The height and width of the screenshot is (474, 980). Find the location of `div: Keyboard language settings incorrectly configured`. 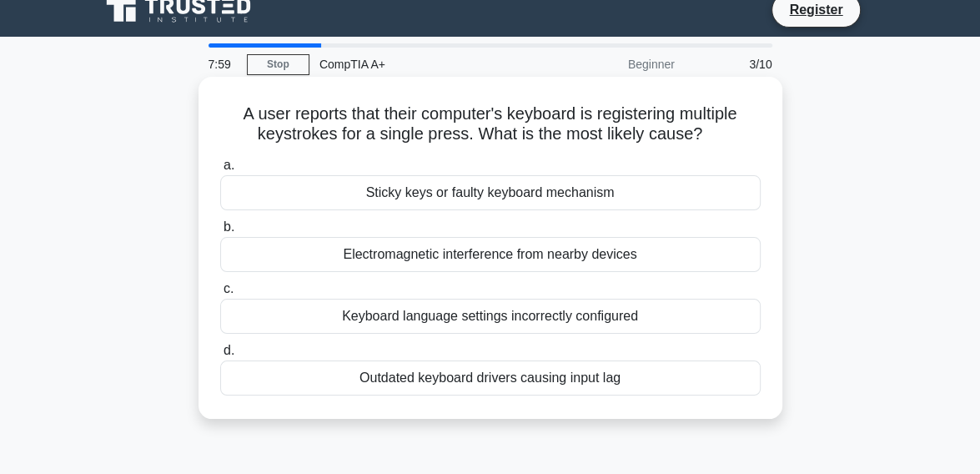

div: Keyboard language settings incorrectly configured is located at coordinates (490, 316).